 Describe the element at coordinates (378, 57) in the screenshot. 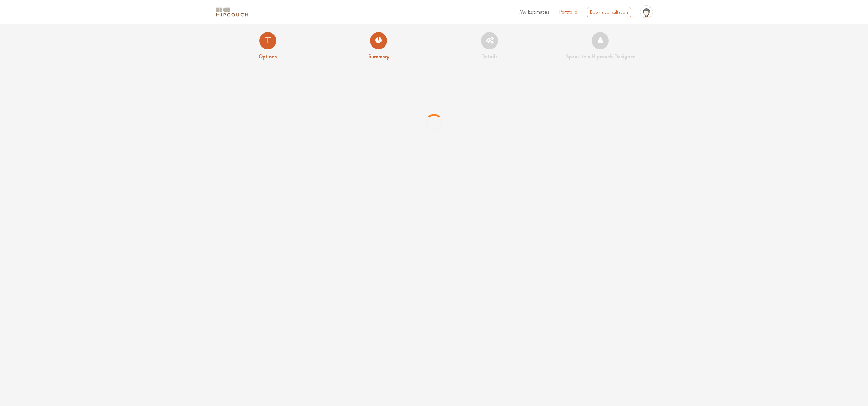

I see `strong: Summary` at that location.